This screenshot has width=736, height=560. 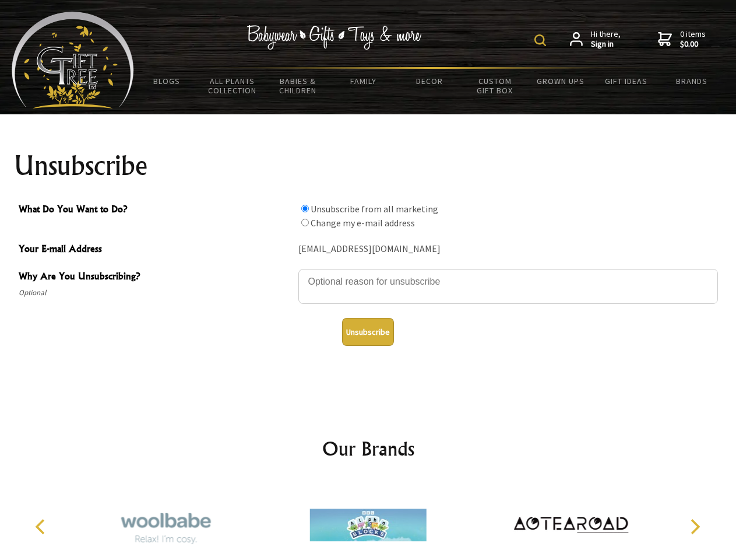 I want to click on span: 0 items, so click(x=693, y=39).